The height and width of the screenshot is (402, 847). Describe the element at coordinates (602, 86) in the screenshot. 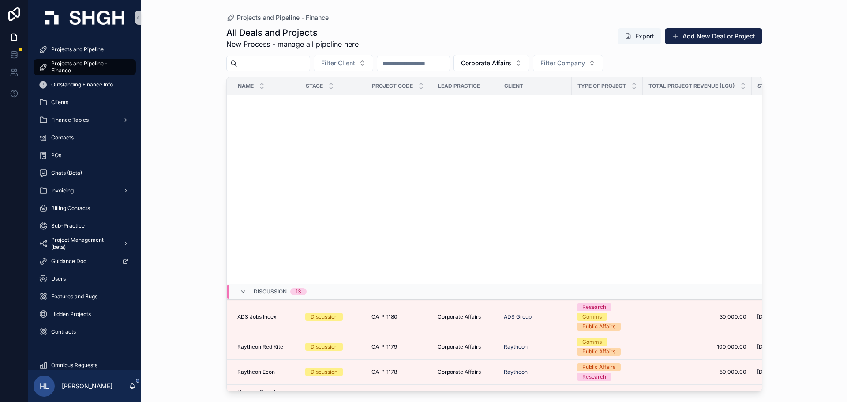

I see `span: Type of Project` at that location.